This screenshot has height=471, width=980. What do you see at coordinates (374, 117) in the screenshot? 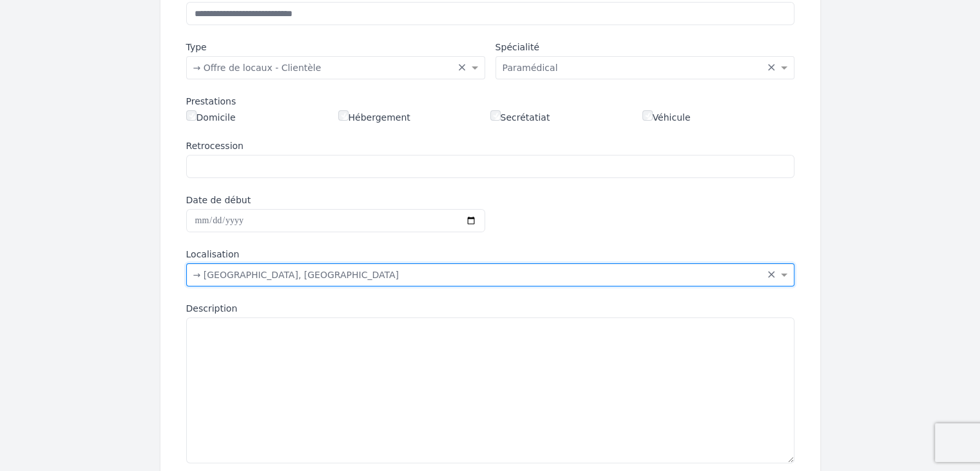
I see `label: Hébergement` at bounding box center [374, 117].